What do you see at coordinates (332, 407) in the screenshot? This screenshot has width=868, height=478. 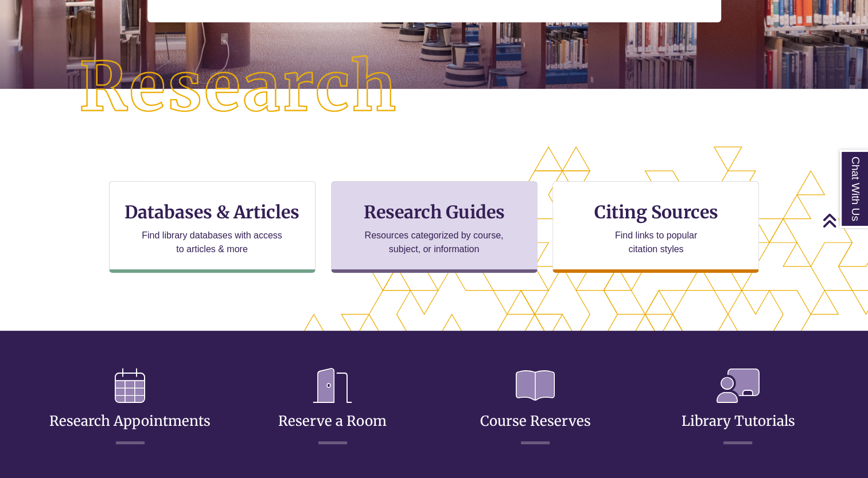 I see `a: Reserve a Room` at bounding box center [332, 407].